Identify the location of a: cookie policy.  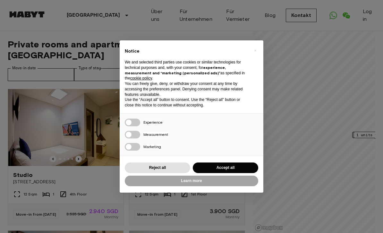
(141, 78).